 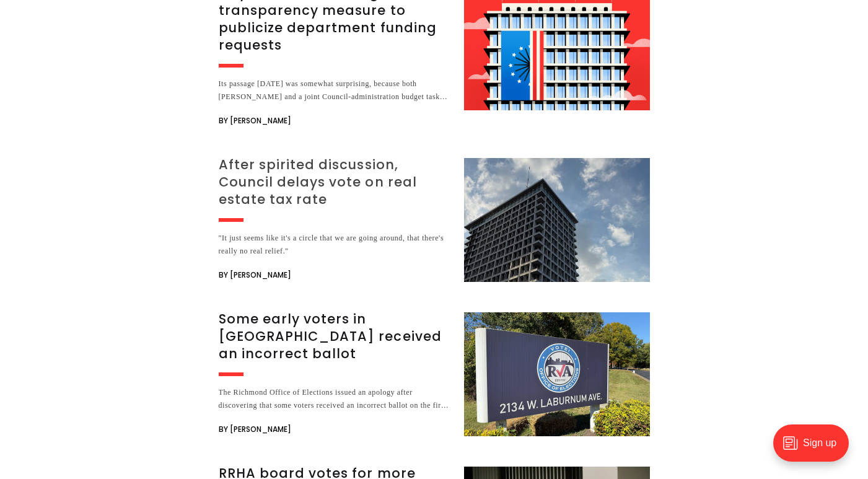 What do you see at coordinates (334, 399) in the screenshot?
I see `div: The Richmond Office of Elections issued an apology after discovering that some voters received an...` at bounding box center [334, 399].